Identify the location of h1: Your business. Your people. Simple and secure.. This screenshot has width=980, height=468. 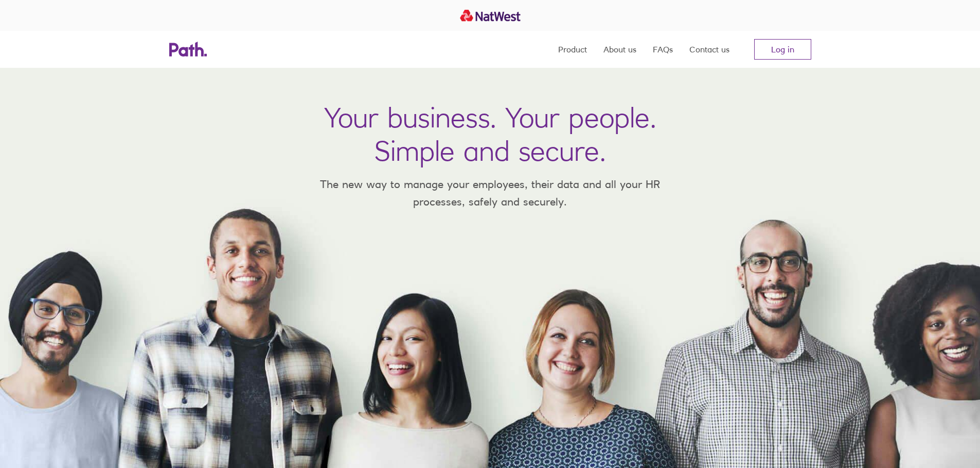
(490, 135).